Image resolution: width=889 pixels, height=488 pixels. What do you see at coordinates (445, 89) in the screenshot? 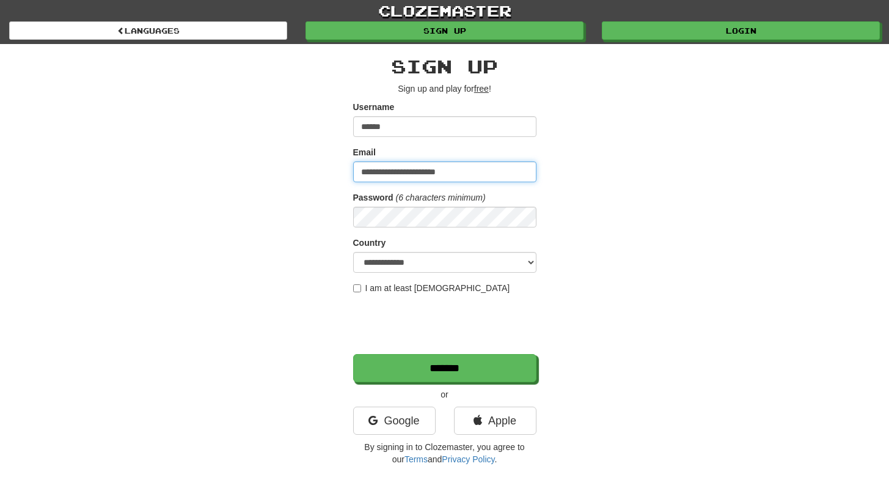
I see `p: Sign up and play for !` at bounding box center [445, 89].